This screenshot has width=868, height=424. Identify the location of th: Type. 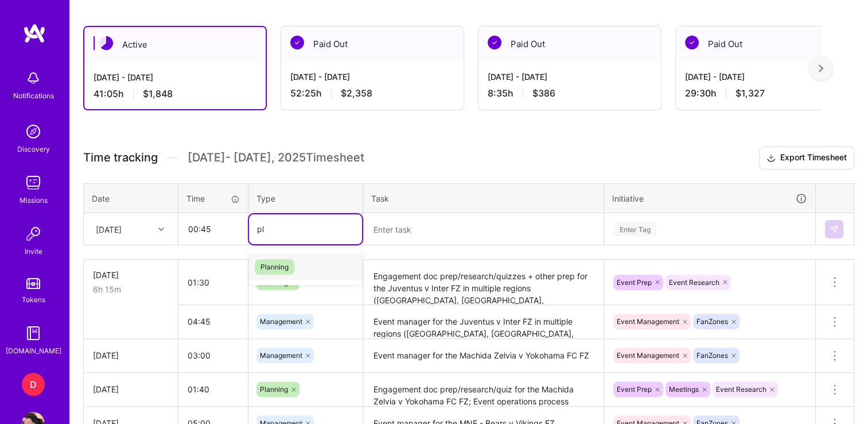
(306, 198).